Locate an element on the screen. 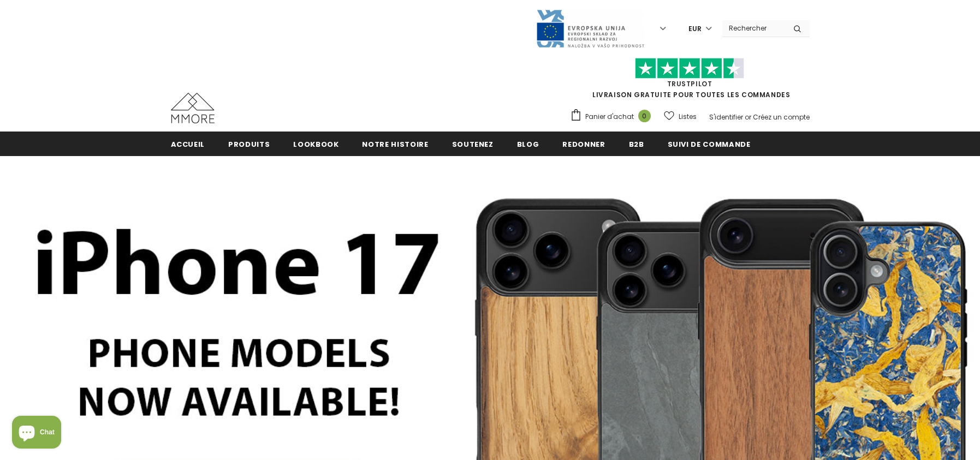  input: Search Site is located at coordinates (754, 28).